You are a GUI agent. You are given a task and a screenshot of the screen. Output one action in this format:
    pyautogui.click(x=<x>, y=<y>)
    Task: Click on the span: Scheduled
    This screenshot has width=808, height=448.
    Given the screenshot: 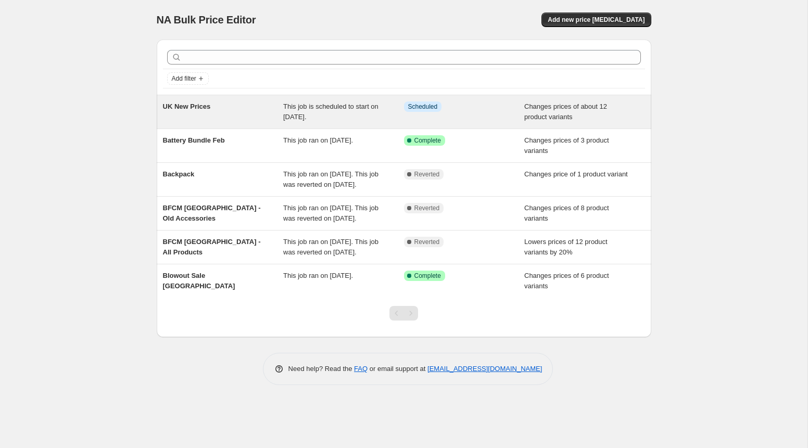 What is the action you would take?
    pyautogui.click(x=423, y=107)
    